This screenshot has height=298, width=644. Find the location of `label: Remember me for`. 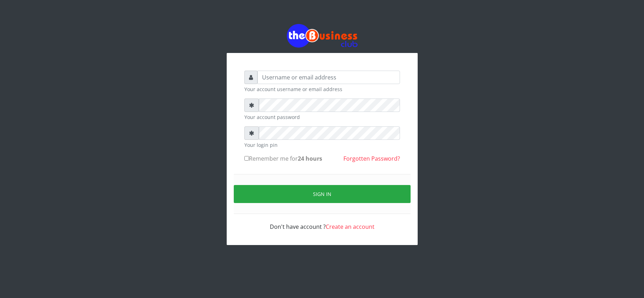

label: Remember me for is located at coordinates (283, 159).